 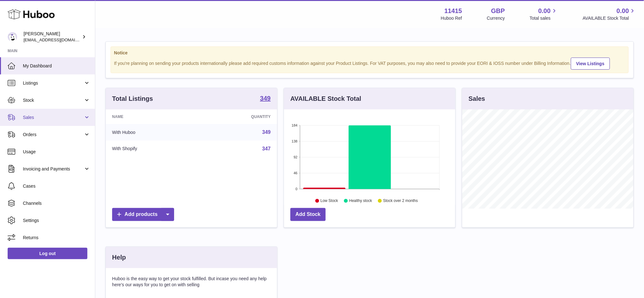 What do you see at coordinates (133, 98) in the screenshot?
I see `h3: Total Listings` at bounding box center [133, 98].